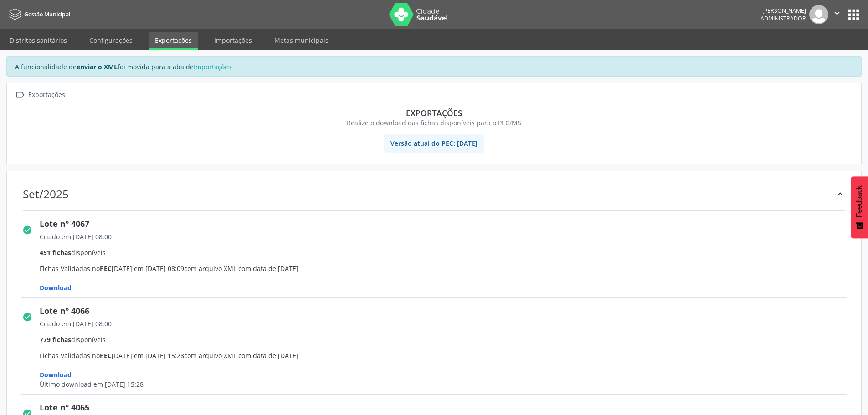  I want to click on a:  Exportações, so click(39, 95).